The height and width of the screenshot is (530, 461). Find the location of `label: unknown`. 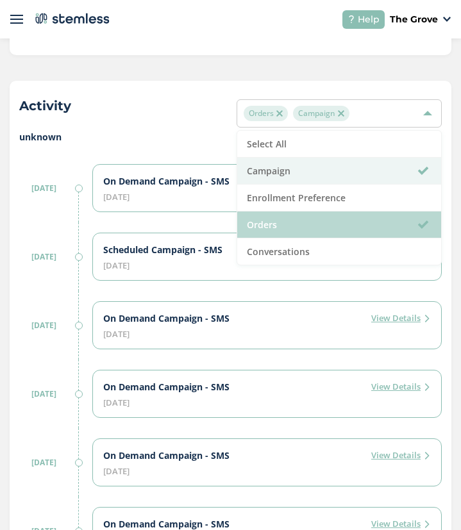

label: unknown is located at coordinates (230, 137).